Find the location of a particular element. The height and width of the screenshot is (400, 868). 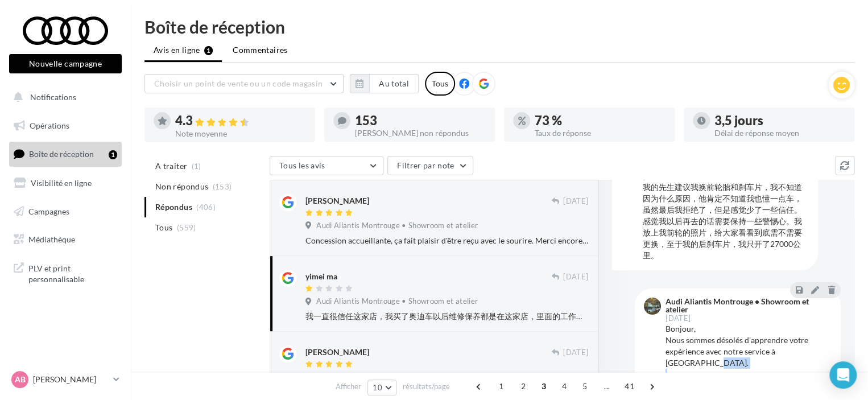

div: Délai de réponse moyen is located at coordinates (780, 133).